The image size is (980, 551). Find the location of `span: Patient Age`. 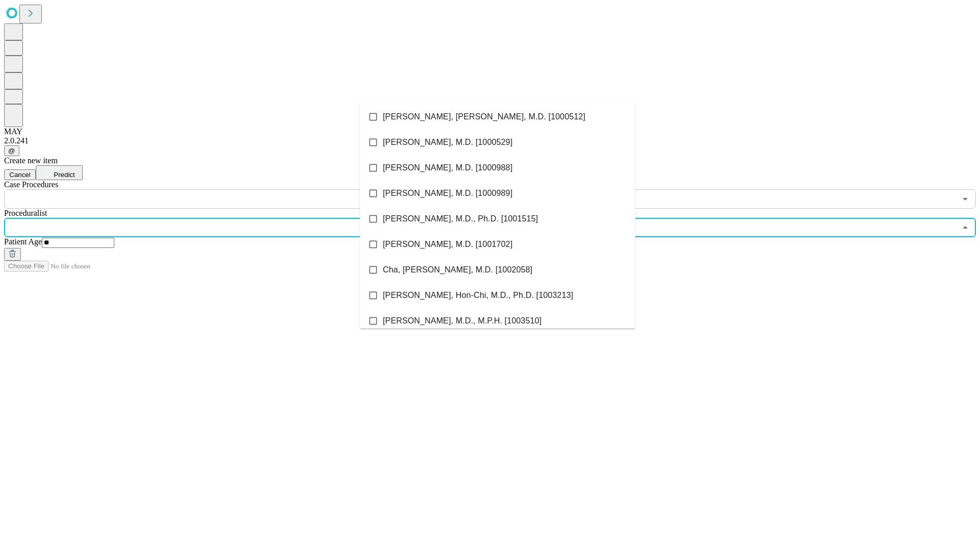

span: Patient Age is located at coordinates (24, 242).